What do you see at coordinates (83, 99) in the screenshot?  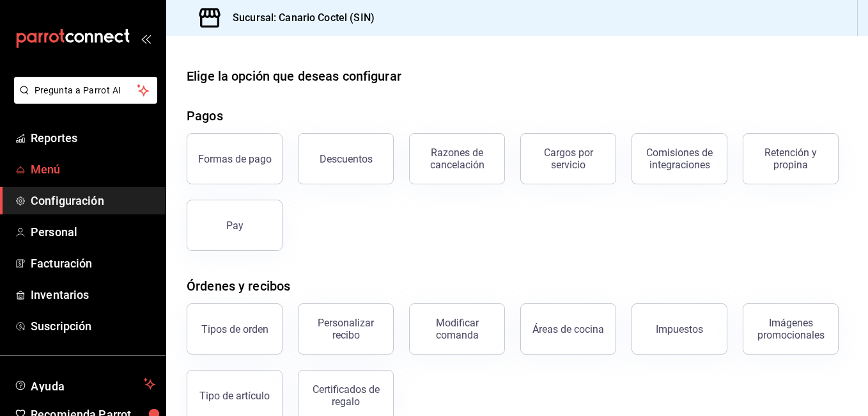 I see `a: Pregunta a Parrot AI` at bounding box center [83, 99].